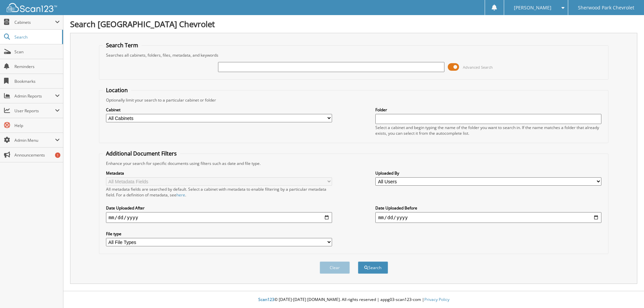 This screenshot has height=308, width=644. I want to click on span: Bookmarks, so click(37, 81).